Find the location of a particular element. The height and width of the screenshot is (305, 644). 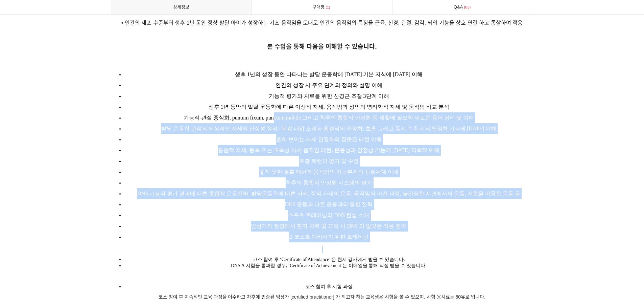

span: DNS 운동과 다른 운동과의 통합 전략 is located at coordinates (328, 204).